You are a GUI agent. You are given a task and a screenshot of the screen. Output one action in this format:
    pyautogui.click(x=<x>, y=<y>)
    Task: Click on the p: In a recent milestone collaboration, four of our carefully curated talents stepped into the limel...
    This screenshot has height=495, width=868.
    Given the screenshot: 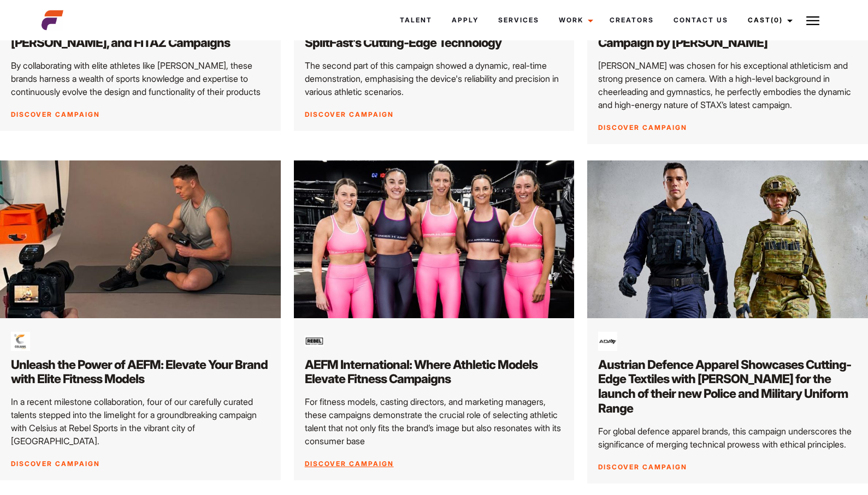 What is the action you would take?
    pyautogui.click(x=141, y=422)
    